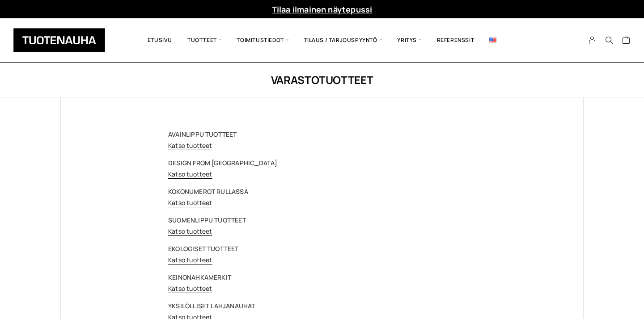  What do you see at coordinates (456, 40) in the screenshot?
I see `a: Referenssit` at bounding box center [456, 40].